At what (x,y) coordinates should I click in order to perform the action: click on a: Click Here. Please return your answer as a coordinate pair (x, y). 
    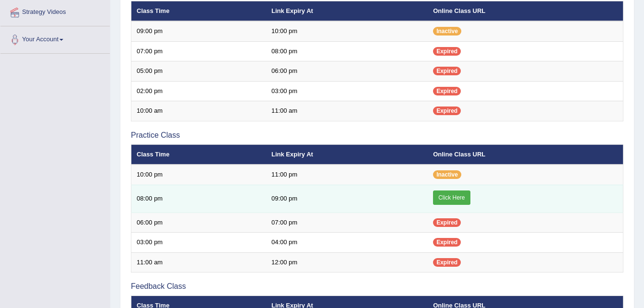
    Looking at the image, I should click on (452, 197).